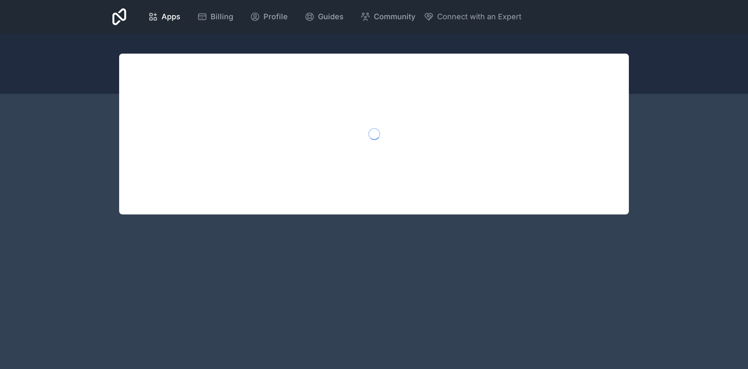  I want to click on span: Profile, so click(275, 17).